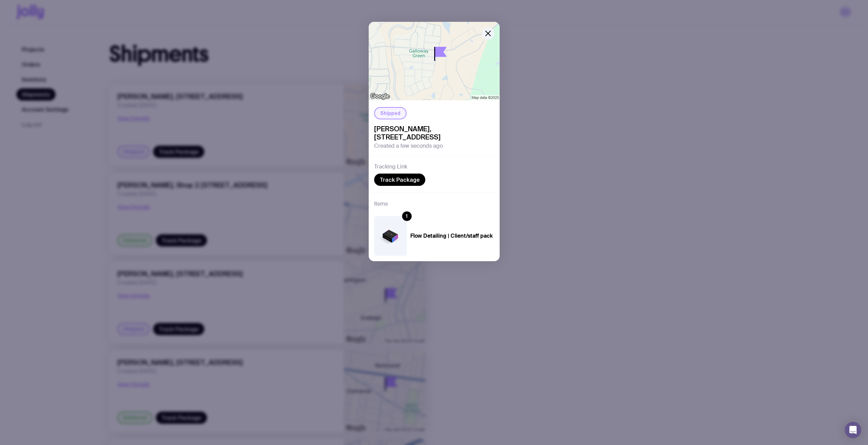 The width and height of the screenshot is (868, 445). I want to click on h4: Flow Detailing | Client/staff pack, so click(452, 236).